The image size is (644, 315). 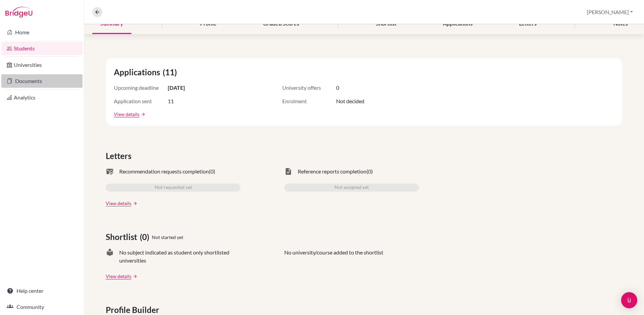 I want to click on div: Grades/Scores, so click(x=281, y=24).